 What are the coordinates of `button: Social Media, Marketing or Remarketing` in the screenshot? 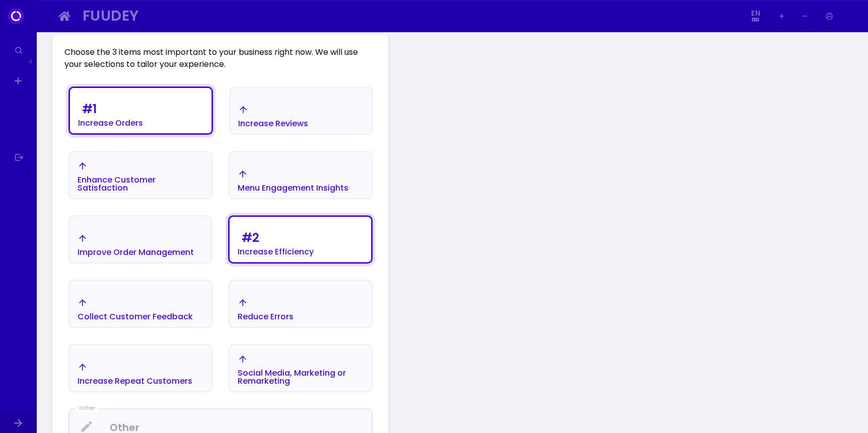 It's located at (300, 369).